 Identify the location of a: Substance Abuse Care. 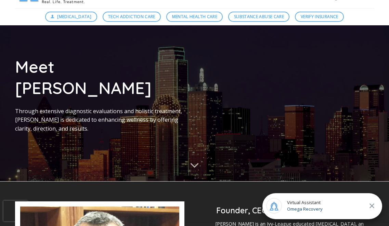
(259, 17).